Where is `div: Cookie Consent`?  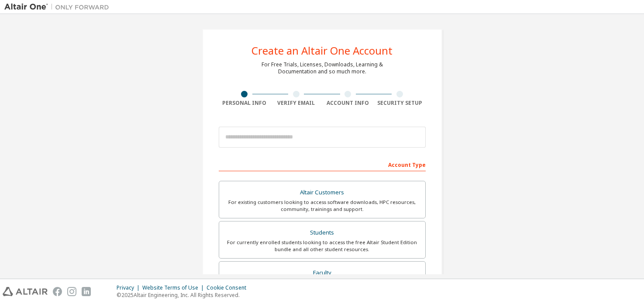
div: Cookie Consent is located at coordinates (229, 288).